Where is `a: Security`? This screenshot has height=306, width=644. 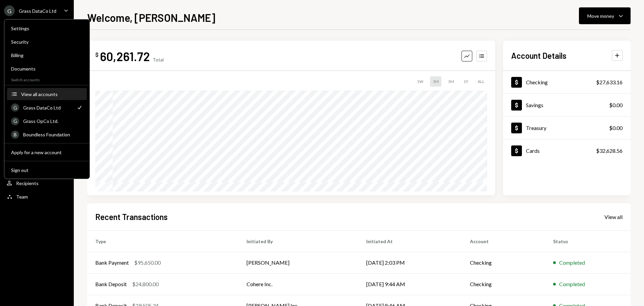 a: Security is located at coordinates (47, 42).